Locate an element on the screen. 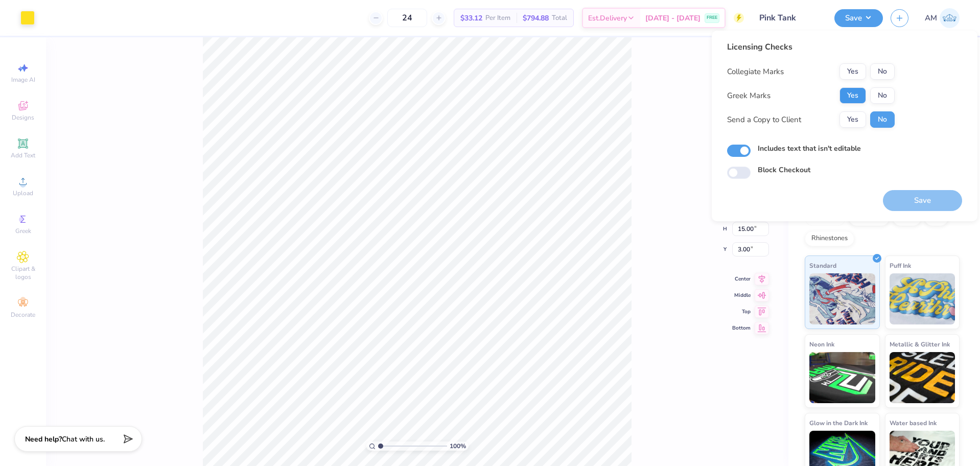 This screenshot has height=466, width=980. button: Save is located at coordinates (858, 18).